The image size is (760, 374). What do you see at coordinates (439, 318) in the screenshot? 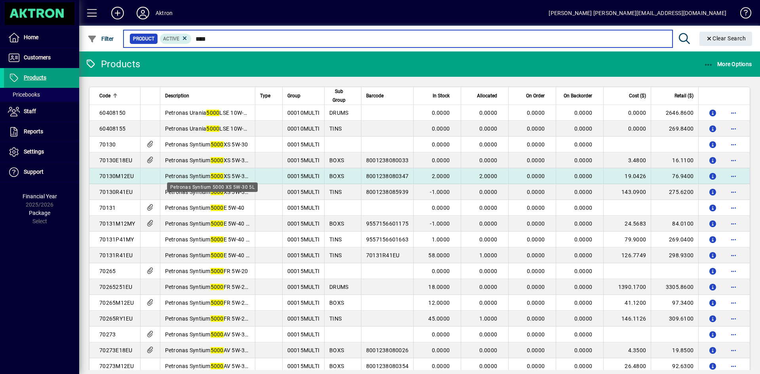
I see `span: 45.0000` at bounding box center [439, 318].